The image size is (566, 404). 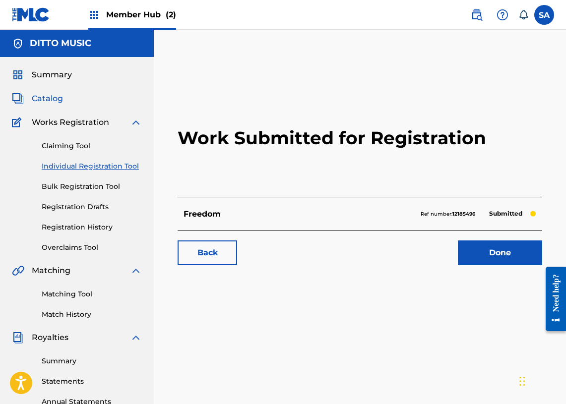 What do you see at coordinates (476, 15) in the screenshot?
I see `a: Public Search` at bounding box center [476, 15].